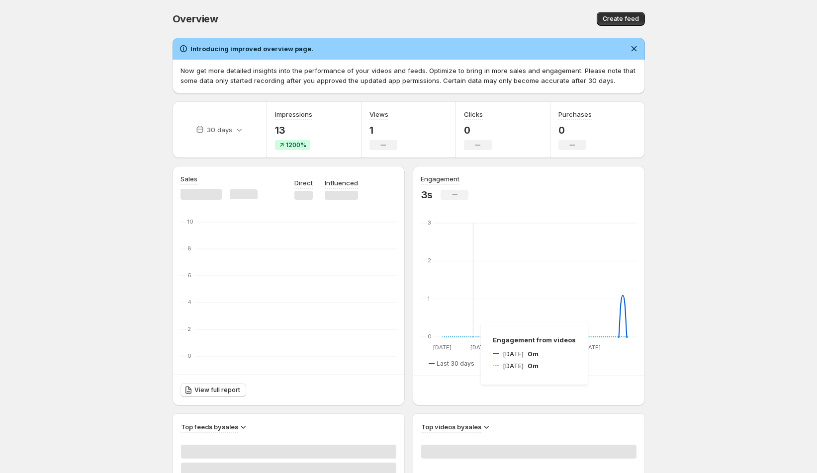  Describe the element at coordinates (451, 427) in the screenshot. I see `h3: Top videos by sales` at that location.